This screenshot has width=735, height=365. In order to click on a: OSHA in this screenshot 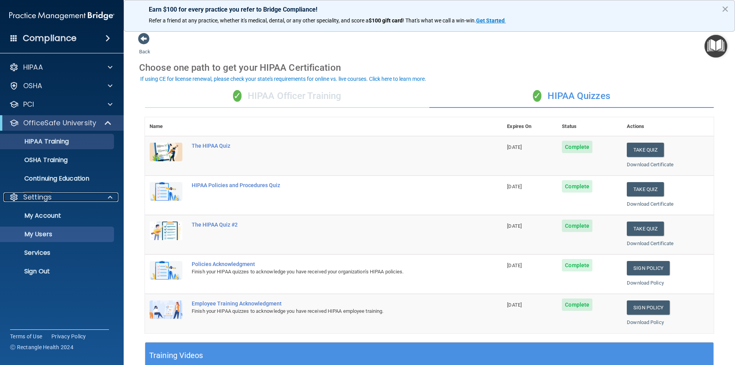, I will do `click(61, 86)`.